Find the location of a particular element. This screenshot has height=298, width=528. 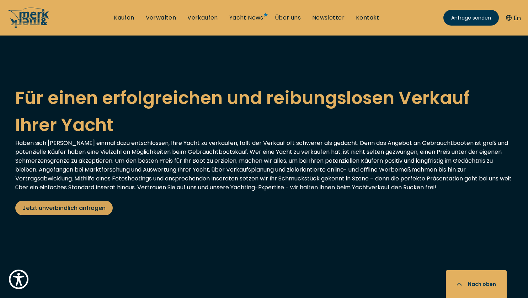

a: Kontakt is located at coordinates (368, 18).